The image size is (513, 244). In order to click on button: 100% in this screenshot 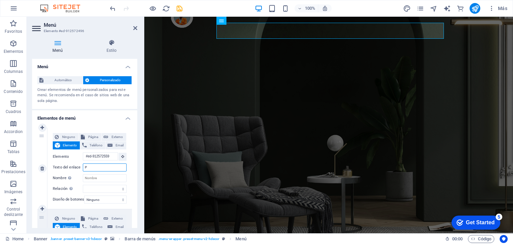, I will do `click(306, 8)`.